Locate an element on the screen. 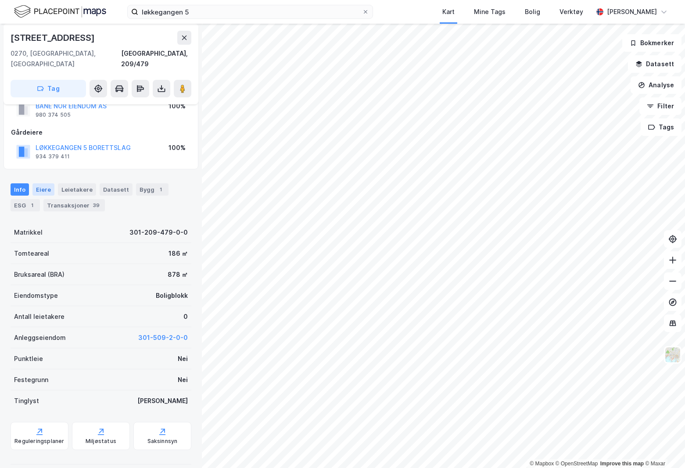 Image resolution: width=685 pixels, height=468 pixels. div: Tomteareal is located at coordinates (32, 254).